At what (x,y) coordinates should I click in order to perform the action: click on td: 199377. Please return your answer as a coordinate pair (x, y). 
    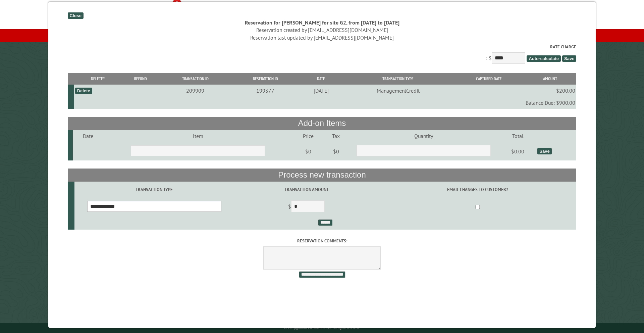
    Looking at the image, I should click on (265, 91).